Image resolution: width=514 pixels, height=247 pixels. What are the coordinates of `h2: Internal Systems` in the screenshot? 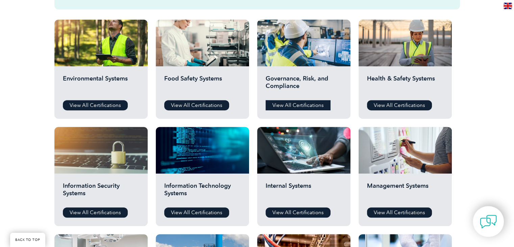 It's located at (304, 192).